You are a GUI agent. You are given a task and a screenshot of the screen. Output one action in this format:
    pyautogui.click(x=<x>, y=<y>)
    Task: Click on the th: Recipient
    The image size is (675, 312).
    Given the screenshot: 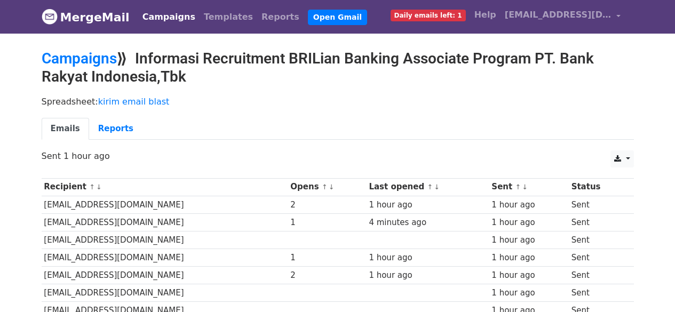 What is the action you would take?
    pyautogui.click(x=165, y=187)
    